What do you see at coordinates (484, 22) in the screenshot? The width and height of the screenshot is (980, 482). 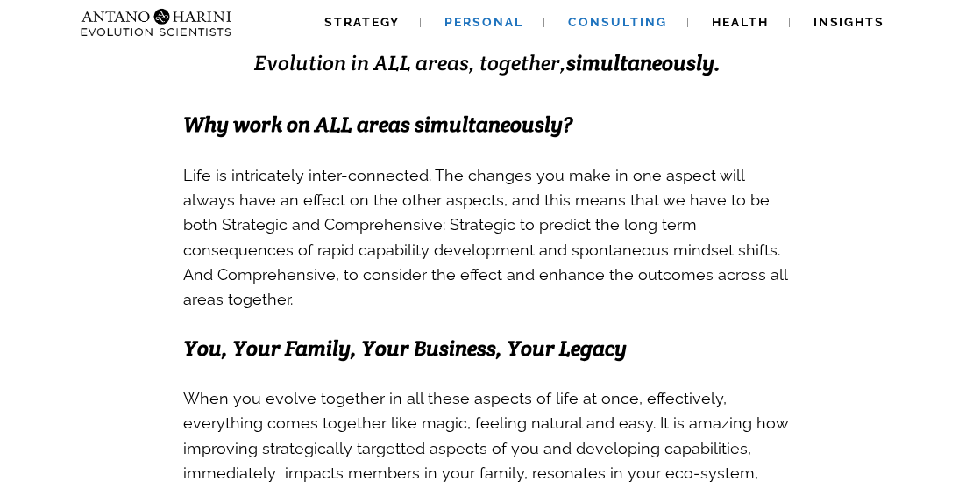 I see `span: Personal` at bounding box center [484, 22].